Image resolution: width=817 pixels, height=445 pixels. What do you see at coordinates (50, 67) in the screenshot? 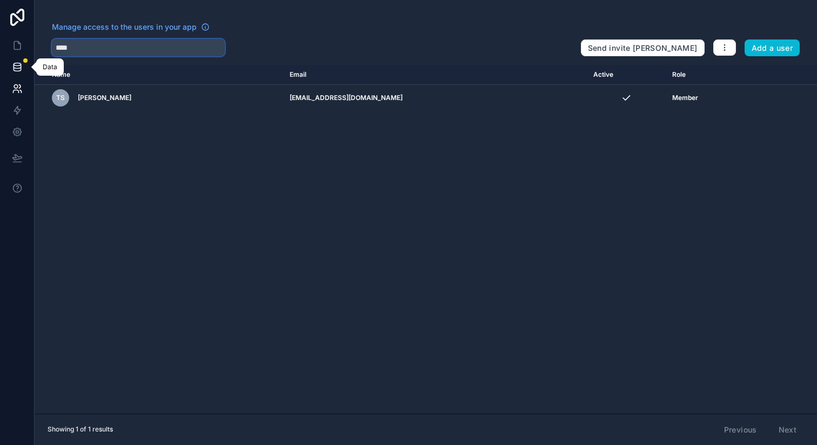
I see `div: Data` at bounding box center [50, 67].